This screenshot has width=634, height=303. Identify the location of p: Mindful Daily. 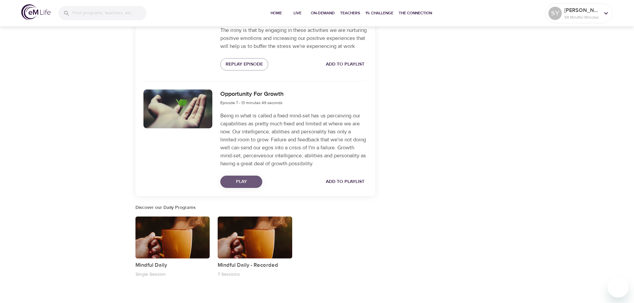
(173, 265).